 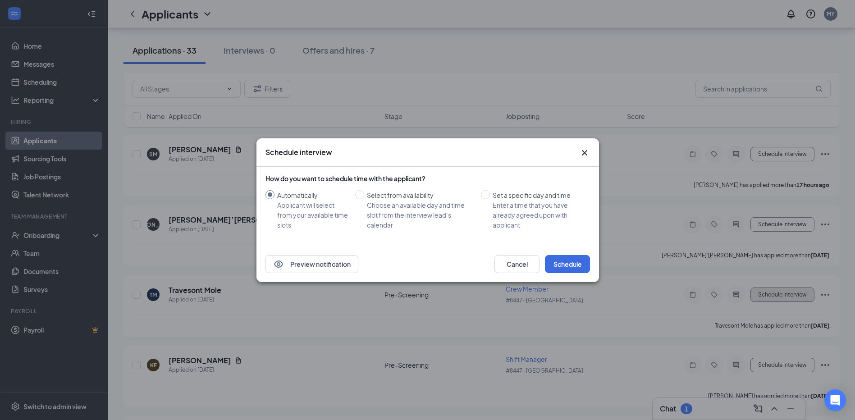 What do you see at coordinates (517, 264) in the screenshot?
I see `button: Cancel` at bounding box center [517, 264].